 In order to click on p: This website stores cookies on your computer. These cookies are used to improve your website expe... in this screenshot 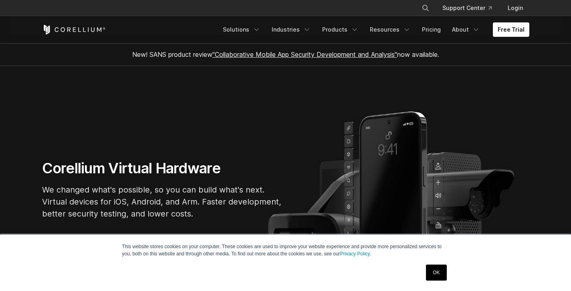, I will do `click(286, 250)`.